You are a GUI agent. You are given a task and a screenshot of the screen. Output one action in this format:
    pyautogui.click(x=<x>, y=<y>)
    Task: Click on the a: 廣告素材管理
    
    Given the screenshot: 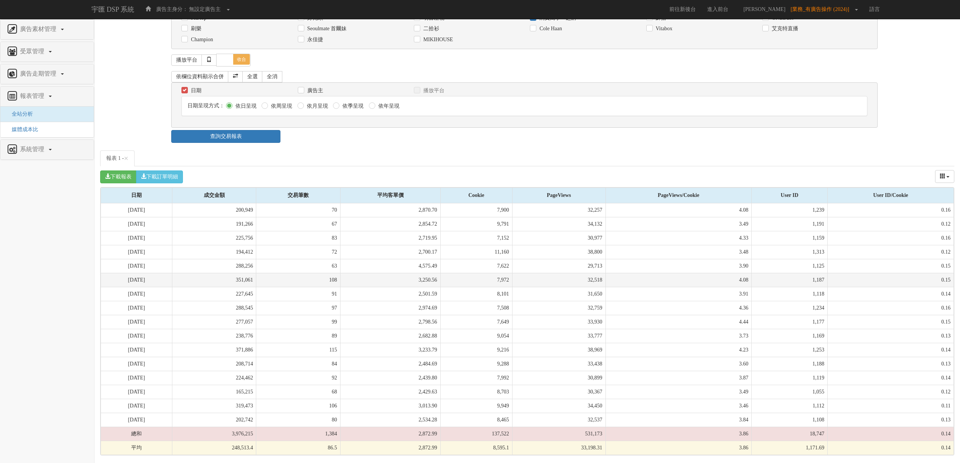 What is the action you would take?
    pyautogui.click(x=47, y=29)
    